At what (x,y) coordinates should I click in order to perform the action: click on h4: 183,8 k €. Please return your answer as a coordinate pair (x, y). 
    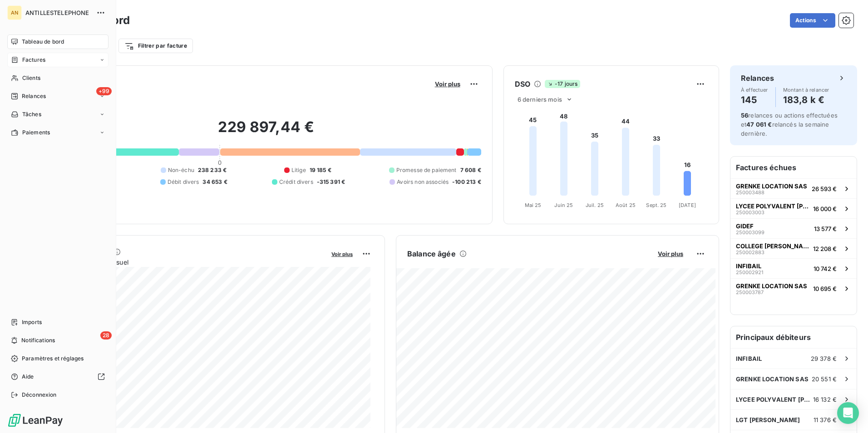
    Looking at the image, I should click on (806, 100).